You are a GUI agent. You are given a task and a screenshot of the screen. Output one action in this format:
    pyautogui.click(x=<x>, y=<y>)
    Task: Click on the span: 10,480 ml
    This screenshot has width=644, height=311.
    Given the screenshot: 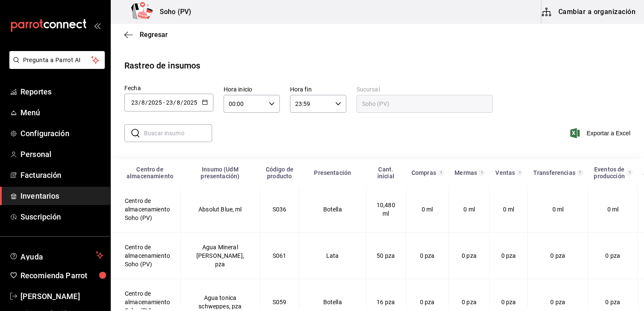 What is the action you would take?
    pyautogui.click(x=386, y=209)
    